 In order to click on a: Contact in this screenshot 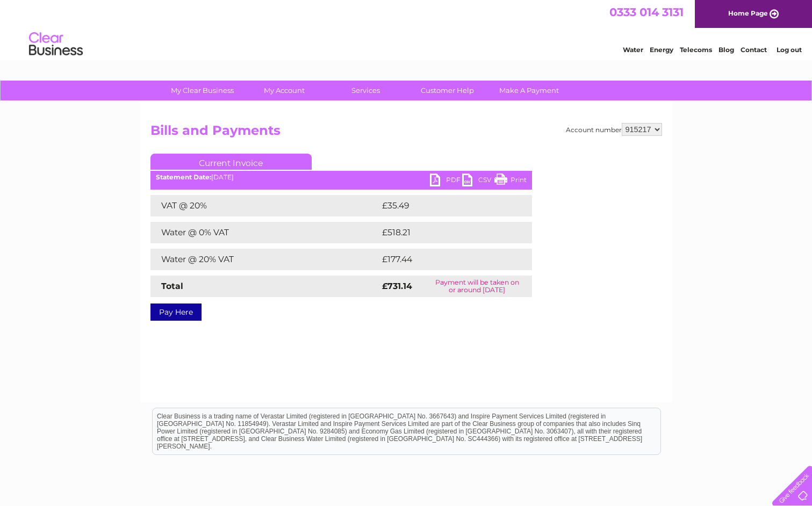, I will do `click(753, 50)`.